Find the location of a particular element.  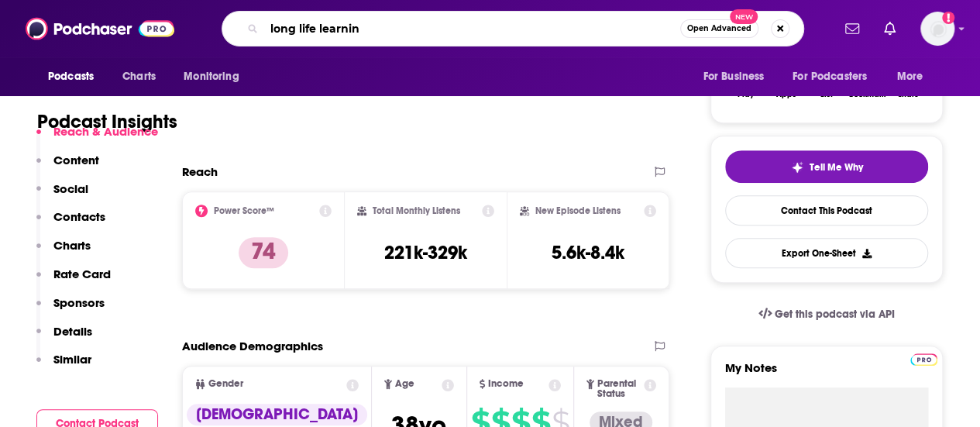

a: Charts is located at coordinates (139, 77).